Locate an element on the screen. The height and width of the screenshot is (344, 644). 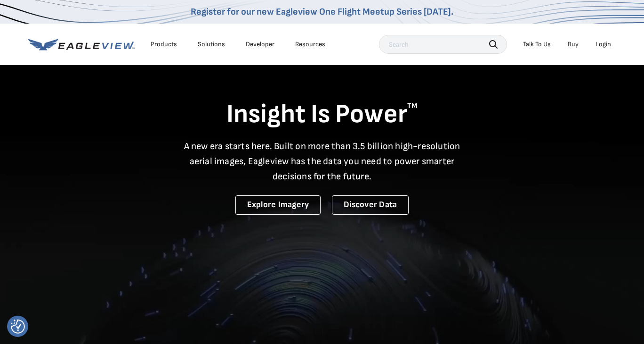
div: Talk To Us is located at coordinates (536, 44).